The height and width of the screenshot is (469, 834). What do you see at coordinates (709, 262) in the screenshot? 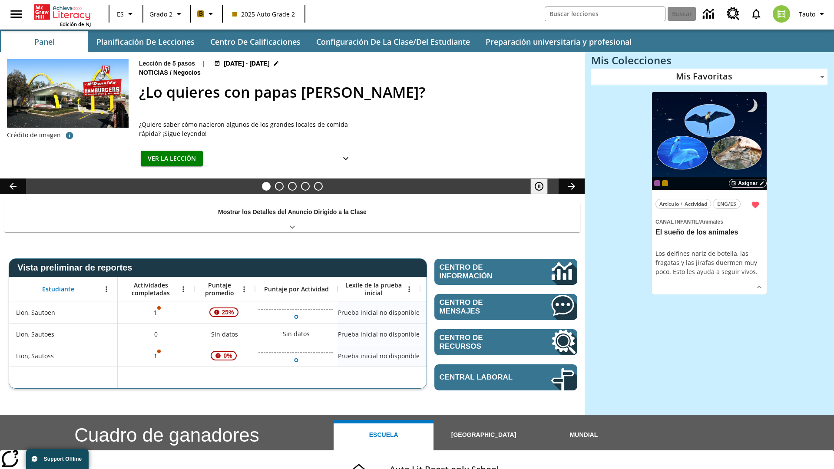
I see `div: Los delfines nariz de botella, las fragatas y las jirafas duermen muy poco. Esto les ayuda a segu...` at bounding box center [709, 262].